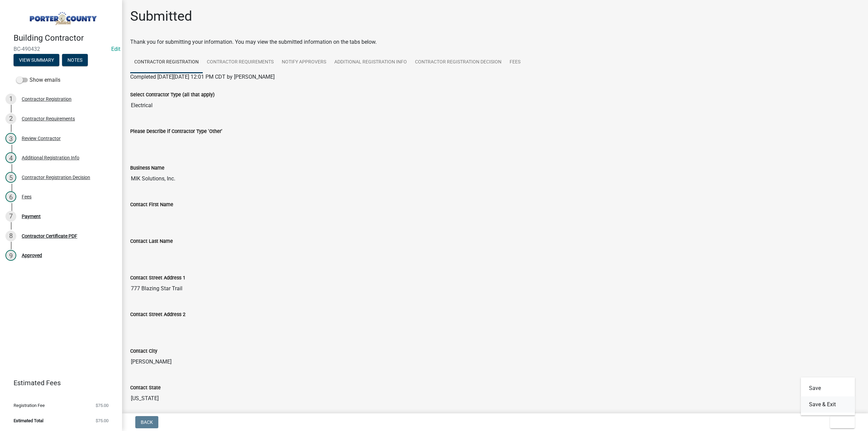  Describe the element at coordinates (75, 60) in the screenshot. I see `wm-modal-confirm: Notes` at that location.